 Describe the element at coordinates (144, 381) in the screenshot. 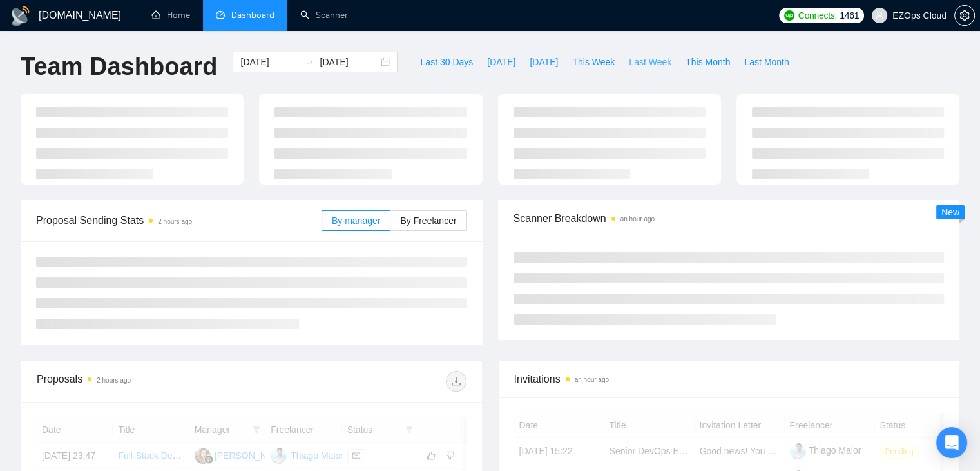

I see `div: Proposals` at that location.